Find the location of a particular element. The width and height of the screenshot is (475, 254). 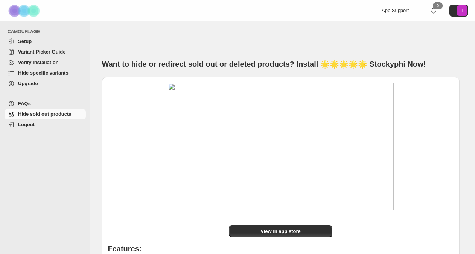

img: image is located at coordinates (281, 147).